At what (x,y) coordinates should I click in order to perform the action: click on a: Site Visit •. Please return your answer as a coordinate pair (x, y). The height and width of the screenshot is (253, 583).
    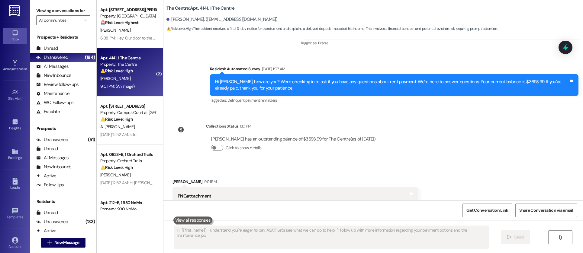
    Looking at the image, I should click on (15, 95).